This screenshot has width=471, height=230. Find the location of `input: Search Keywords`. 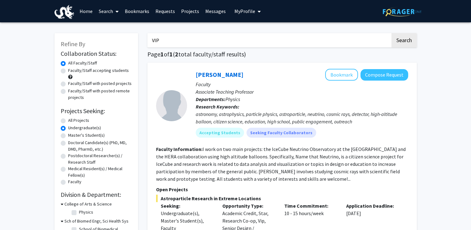

input: Search Keywords is located at coordinates (269, 40).